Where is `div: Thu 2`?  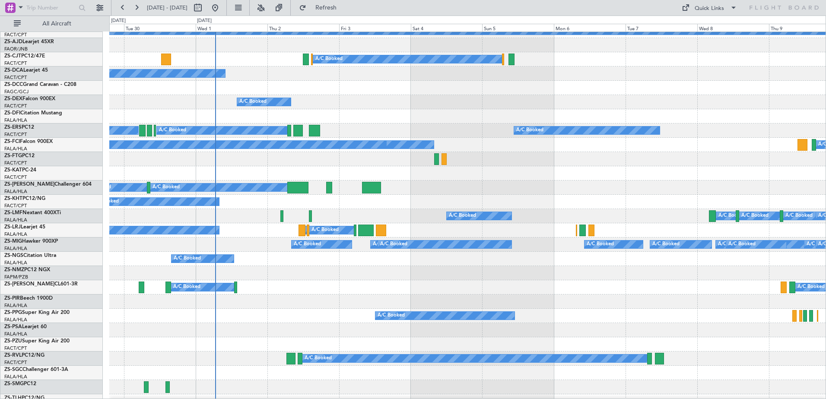
div: Thu 2 is located at coordinates (303, 28).